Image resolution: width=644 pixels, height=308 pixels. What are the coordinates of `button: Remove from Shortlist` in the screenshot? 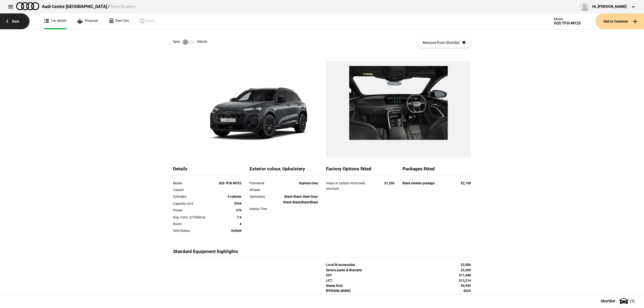 It's located at (444, 43).